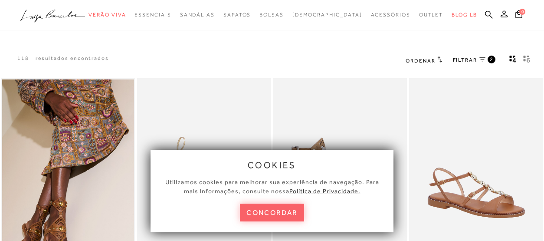  I want to click on span: Essenciais, so click(153, 15).